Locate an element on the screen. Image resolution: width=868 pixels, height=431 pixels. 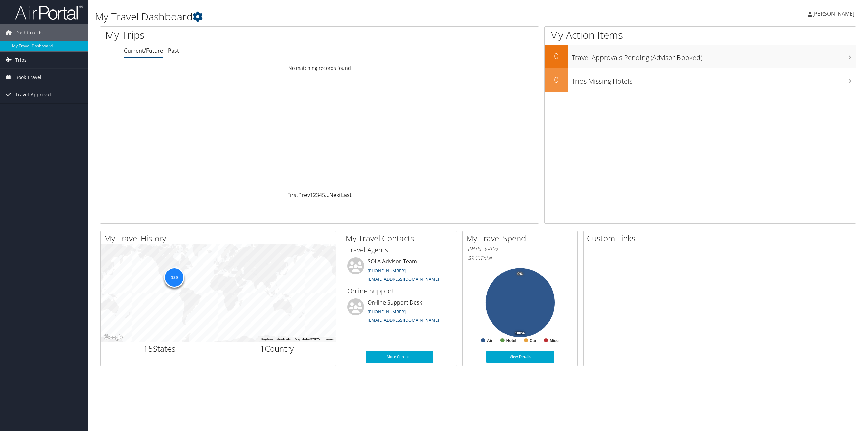
li: On-line Support Desk is located at coordinates (399, 313).